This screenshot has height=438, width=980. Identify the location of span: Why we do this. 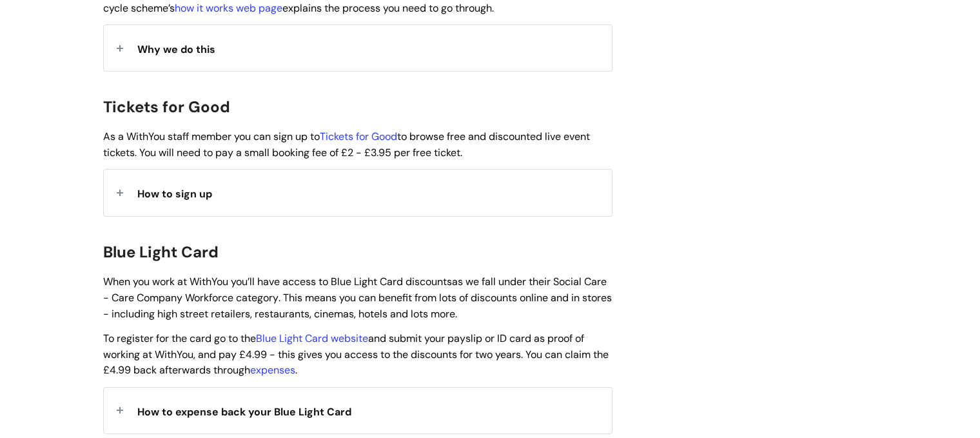
(176, 49).